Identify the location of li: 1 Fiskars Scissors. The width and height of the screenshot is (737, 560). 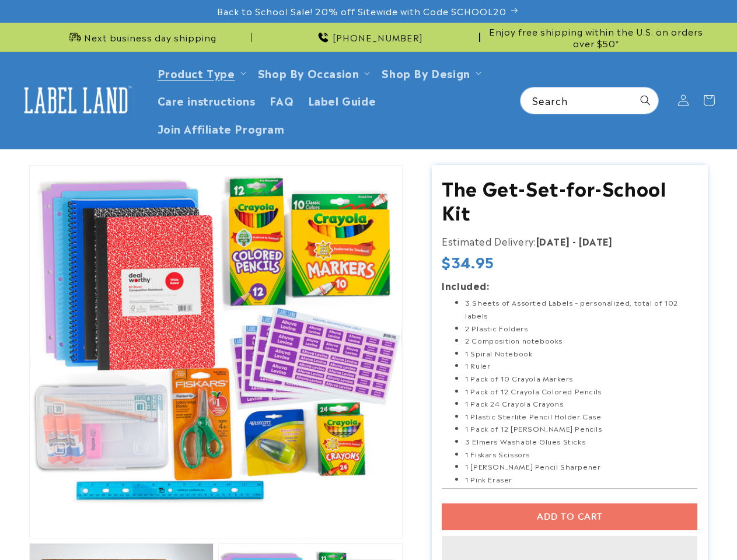
(581, 454).